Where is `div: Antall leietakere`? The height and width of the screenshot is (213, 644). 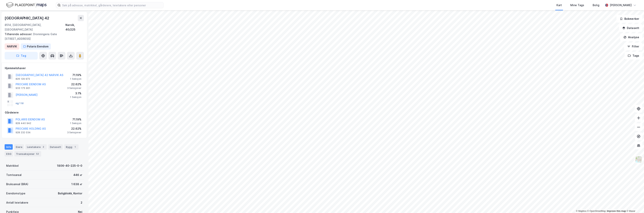
div: Antall leietakere is located at coordinates (17, 203).